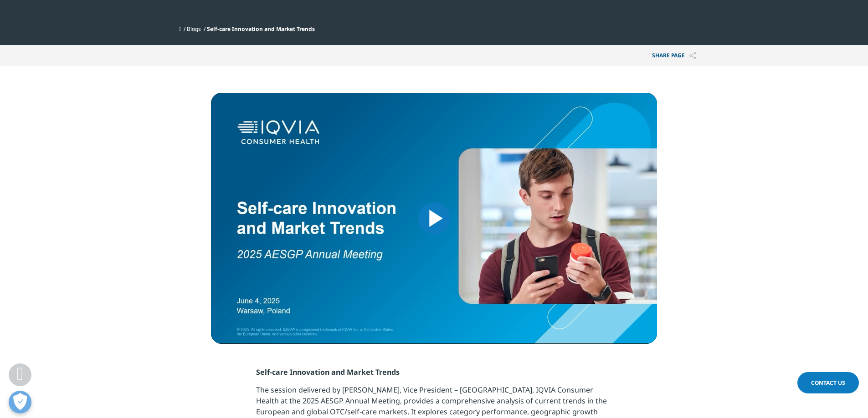 The width and height of the screenshot is (868, 418). What do you see at coordinates (434, 218) in the screenshot?
I see `button: Play Video` at bounding box center [434, 218].